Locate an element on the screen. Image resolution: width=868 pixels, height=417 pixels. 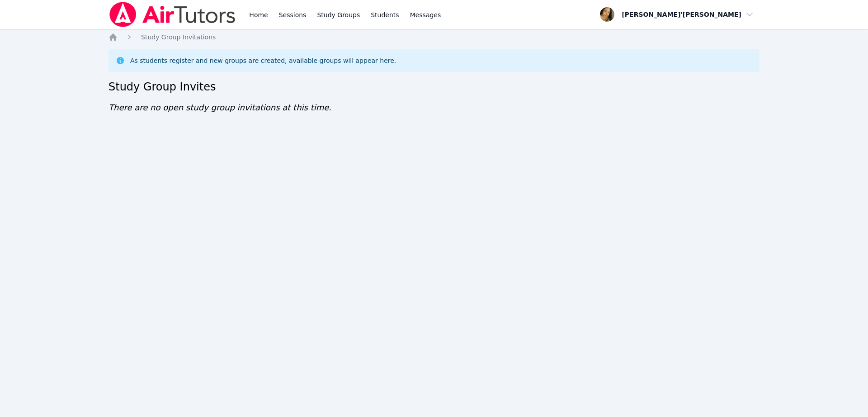
nav: Breadcrumb is located at coordinates (434, 37).